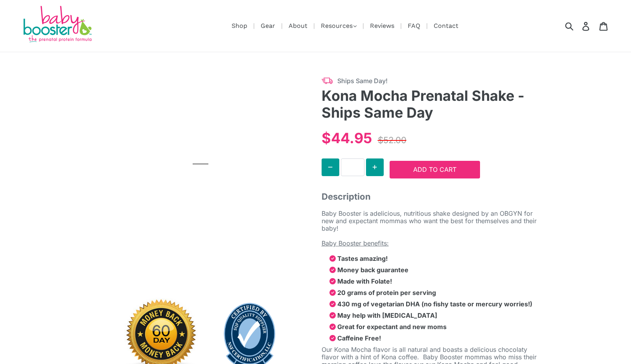 The width and height of the screenshot is (631, 364). What do you see at coordinates (364, 282) in the screenshot?
I see `strong: Made with Folate!` at bounding box center [364, 282].